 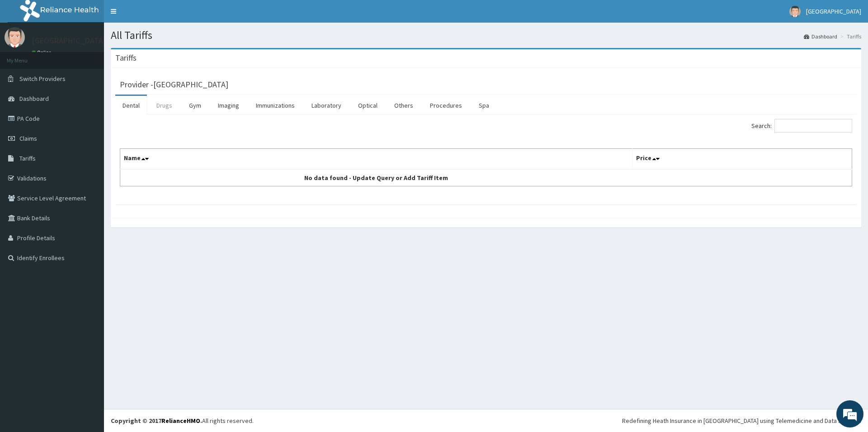 What do you see at coordinates (34, 98) in the screenshot?
I see `span: Dashboard` at bounding box center [34, 98].